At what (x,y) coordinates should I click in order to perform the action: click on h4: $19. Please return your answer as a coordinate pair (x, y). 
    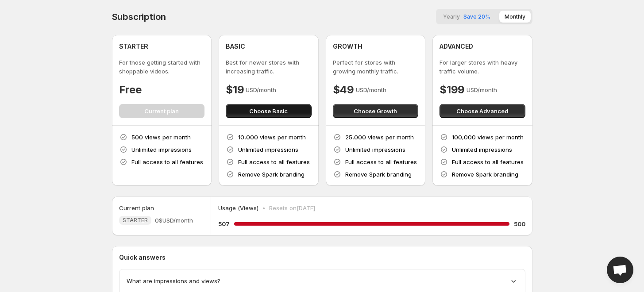
    Looking at the image, I should click on (235, 90).